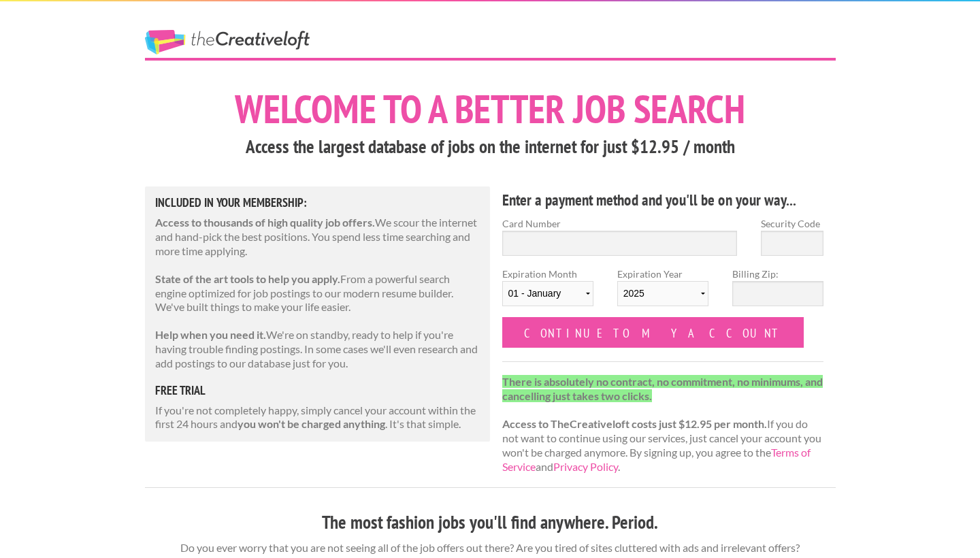  I want to click on label: Billing Zip:, so click(778, 273).